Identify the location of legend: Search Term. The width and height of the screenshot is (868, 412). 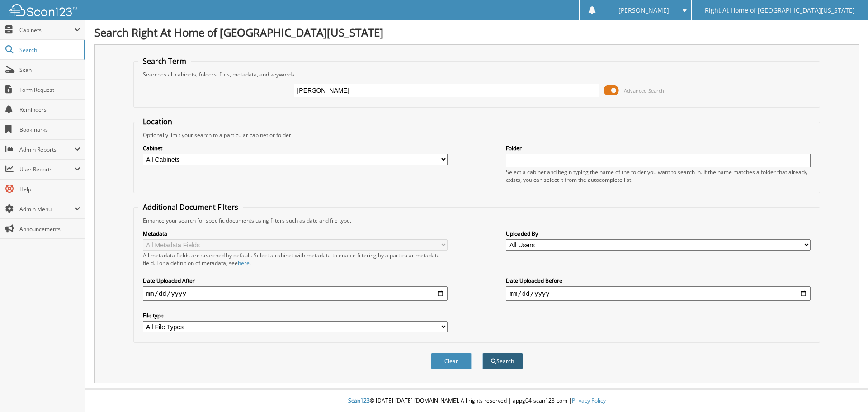
(164, 61).